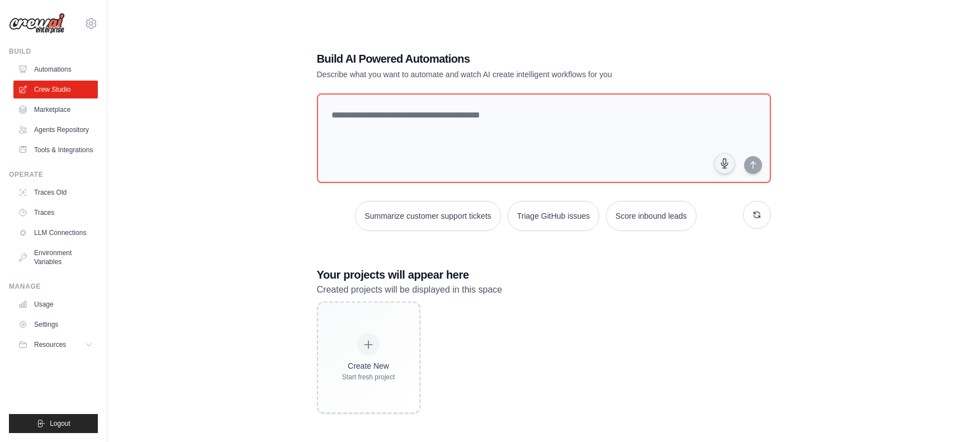 The height and width of the screenshot is (442, 980). Describe the element at coordinates (56, 304) in the screenshot. I see `a: Usage` at that location.